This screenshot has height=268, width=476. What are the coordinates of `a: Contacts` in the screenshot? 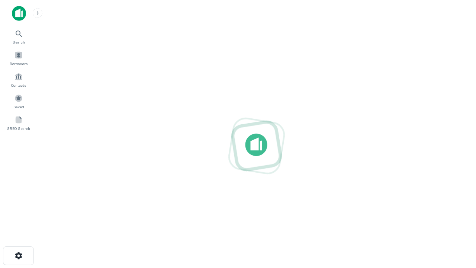 It's located at (19, 80).